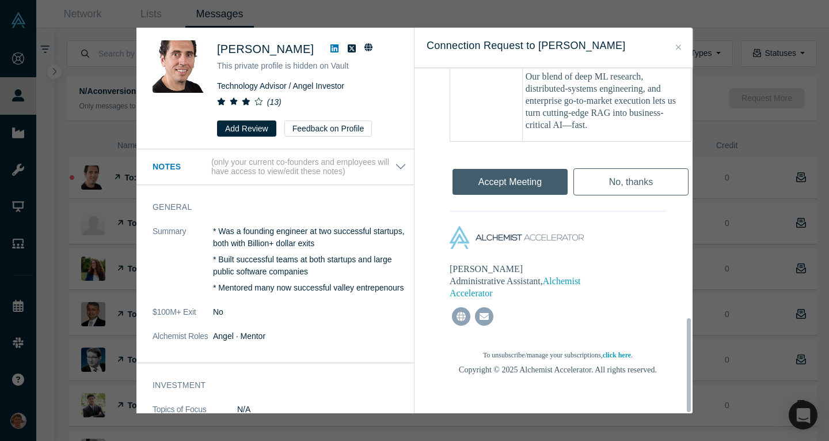 The image size is (829, 441). I want to click on img: alchemist, so click(517, 237).